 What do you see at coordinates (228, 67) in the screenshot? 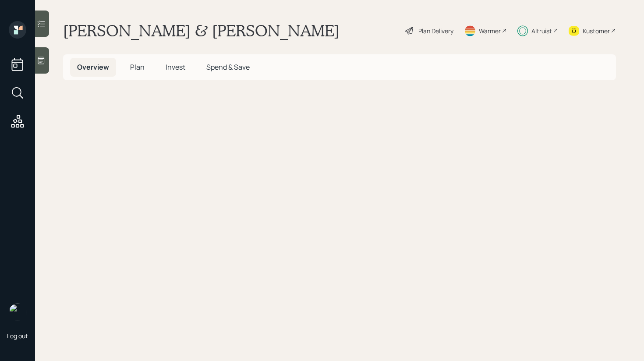
I see `span: Spend & Save` at bounding box center [228, 67].